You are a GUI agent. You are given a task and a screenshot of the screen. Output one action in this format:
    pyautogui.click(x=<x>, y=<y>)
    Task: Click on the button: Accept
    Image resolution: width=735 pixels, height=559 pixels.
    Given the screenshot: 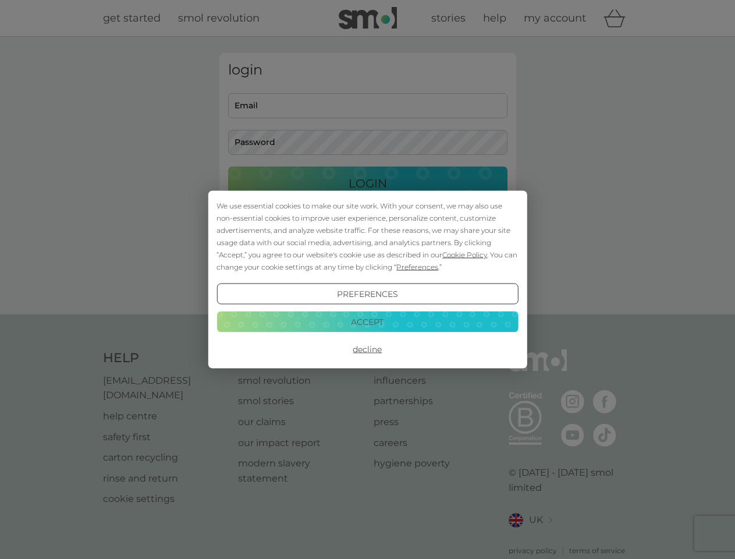 What is the action you would take?
    pyautogui.click(x=367, y=321)
    